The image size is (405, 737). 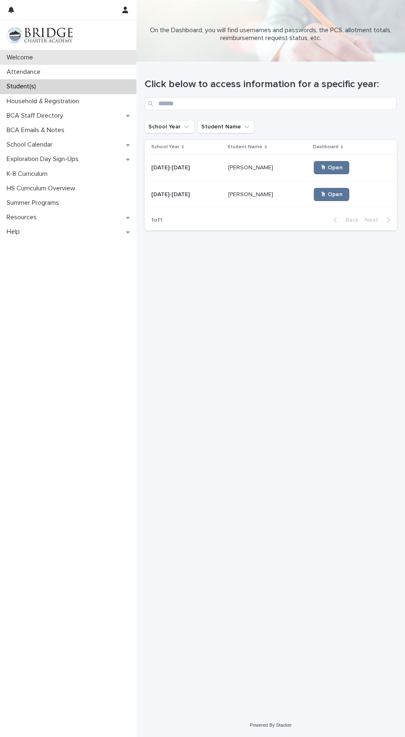 I want to click on p: Student(s), so click(x=23, y=86).